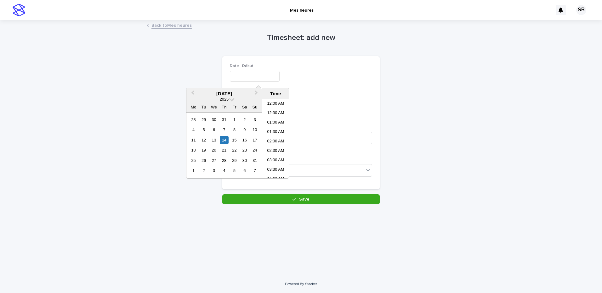 This screenshot has width=602, height=293. I want to click on div: Choose Saturday, 30 August 2025, so click(244, 160).